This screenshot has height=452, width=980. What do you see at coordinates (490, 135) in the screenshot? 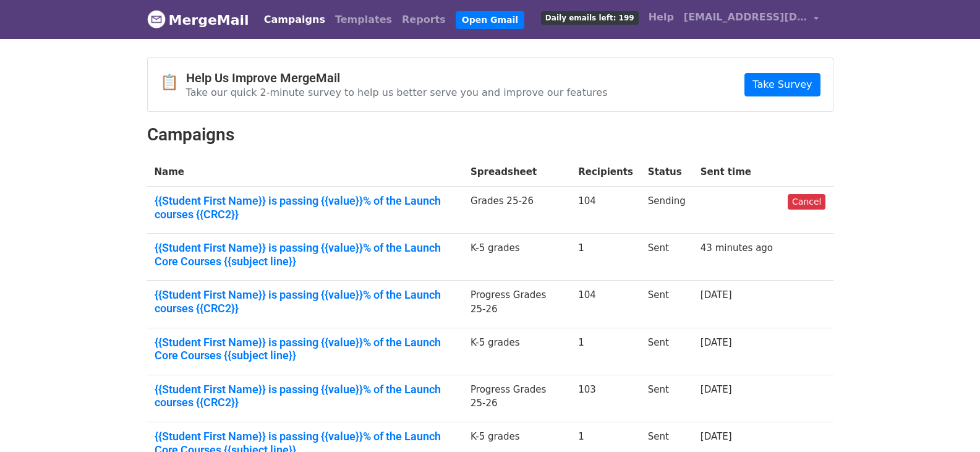
I see `h2: Campaigns` at bounding box center [490, 135].